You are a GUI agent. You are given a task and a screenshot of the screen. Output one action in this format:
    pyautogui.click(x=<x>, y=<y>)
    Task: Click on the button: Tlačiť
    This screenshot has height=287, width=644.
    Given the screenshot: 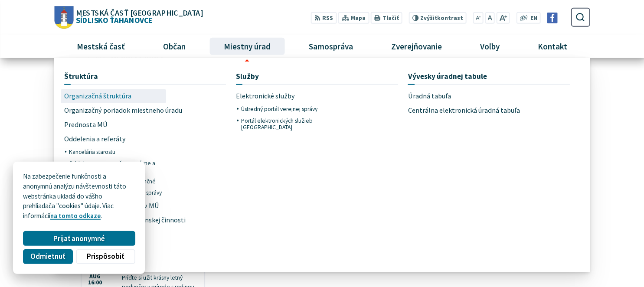 What is the action you would take?
    pyautogui.click(x=386, y=18)
    